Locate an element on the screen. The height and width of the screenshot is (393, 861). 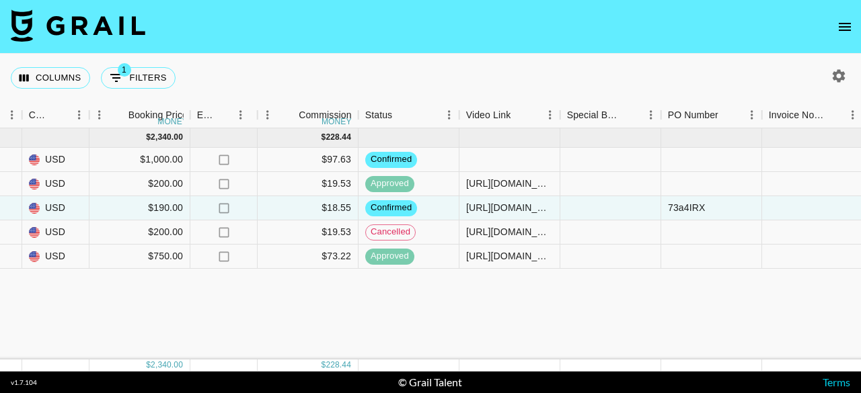
div: $190.00 is located at coordinates (140, 208).